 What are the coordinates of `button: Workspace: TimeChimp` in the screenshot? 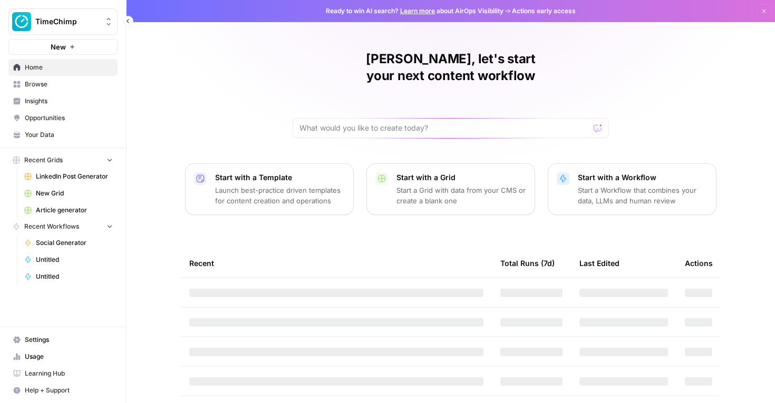 It's located at (63, 22).